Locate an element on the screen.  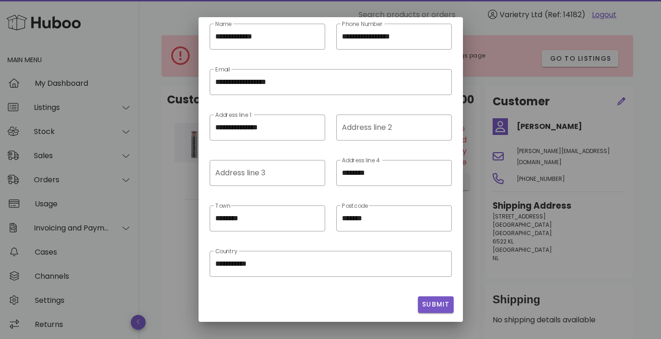
label: Address line 4 is located at coordinates (361, 160).